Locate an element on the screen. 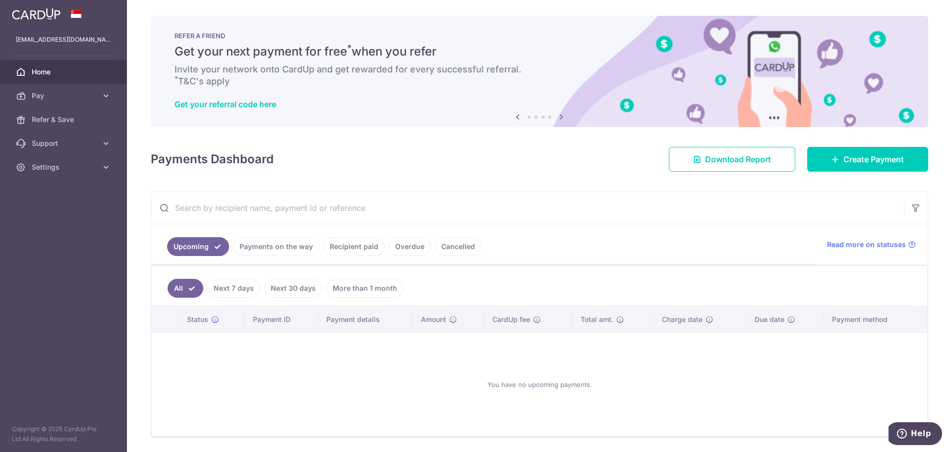  h6: Invite your network onto CardUp and get rewarded for every successful referral. T&C's apply is located at coordinates (540, 75).